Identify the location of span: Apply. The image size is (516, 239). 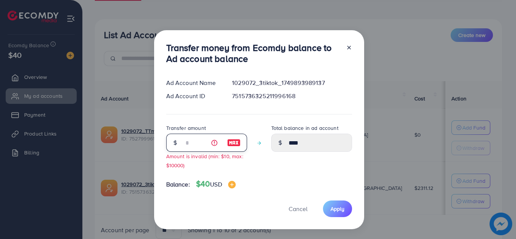
(338, 209).